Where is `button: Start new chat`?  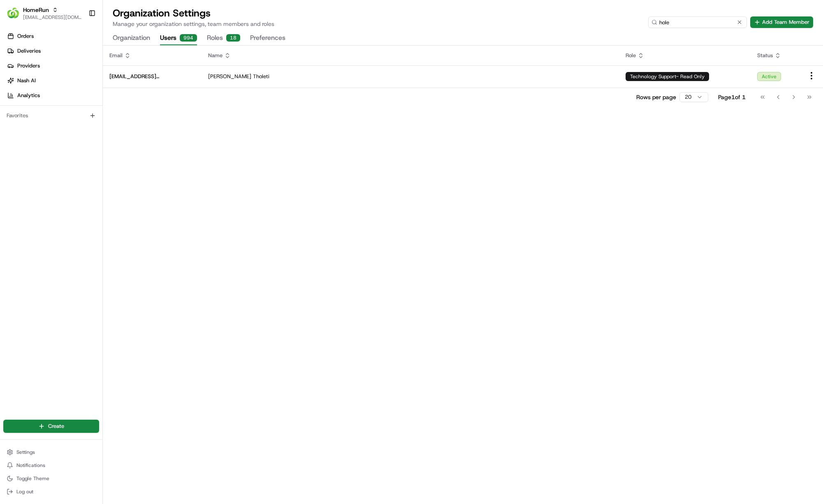
button: Start new chat is located at coordinates (144, 86).